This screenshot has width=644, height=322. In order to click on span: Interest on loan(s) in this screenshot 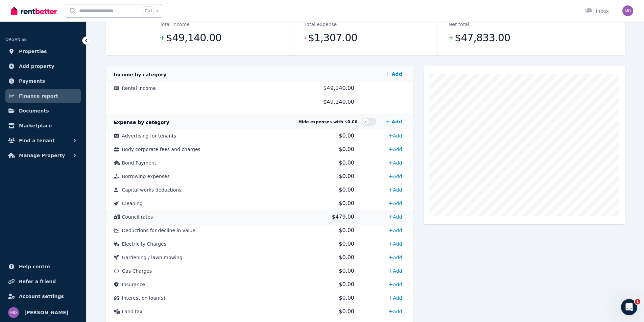, I will do `click(143, 299)`.